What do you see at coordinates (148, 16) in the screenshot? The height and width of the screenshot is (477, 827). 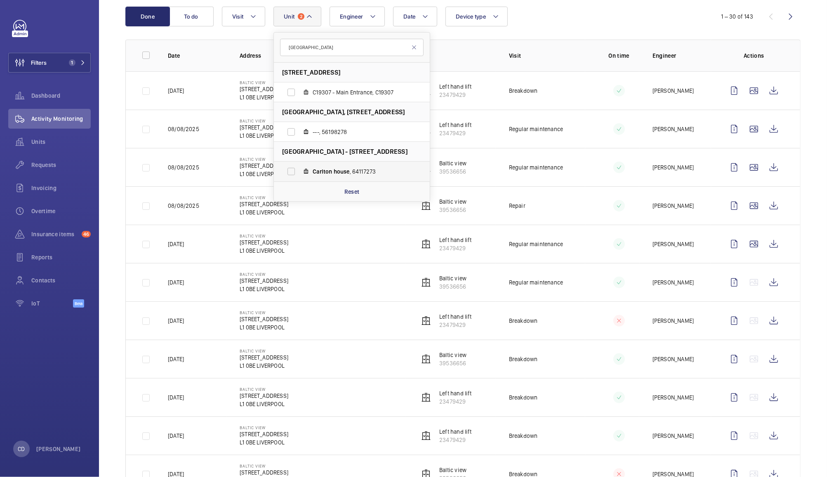 I see `button: Done` at bounding box center [148, 16].